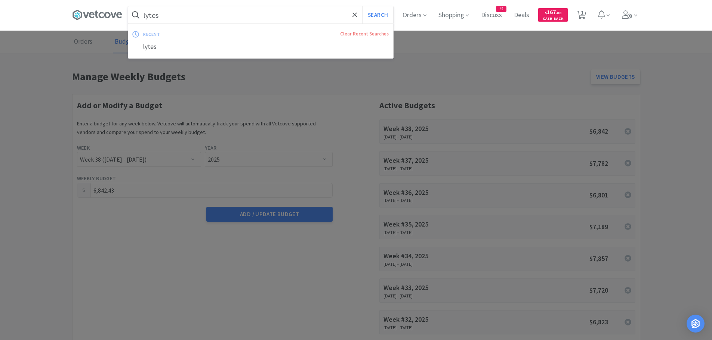  I want to click on span: 45, so click(501, 9).